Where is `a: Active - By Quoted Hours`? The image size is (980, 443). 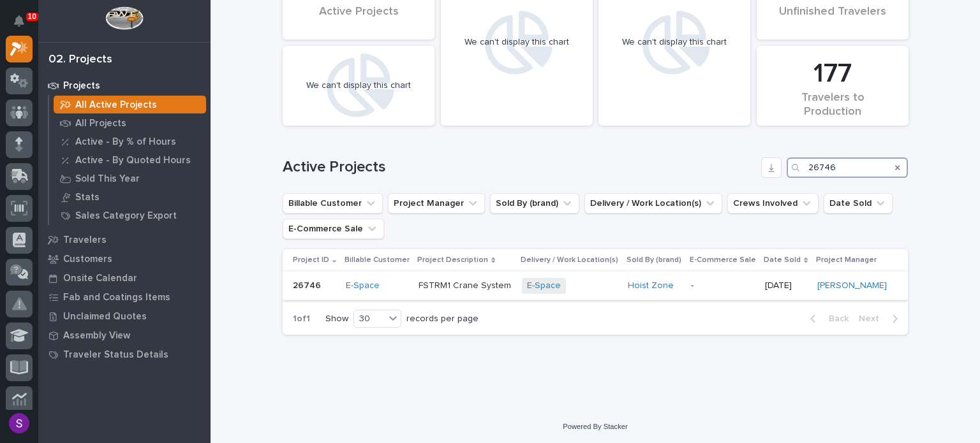
a: Active - By Quoted Hours is located at coordinates (130, 160).